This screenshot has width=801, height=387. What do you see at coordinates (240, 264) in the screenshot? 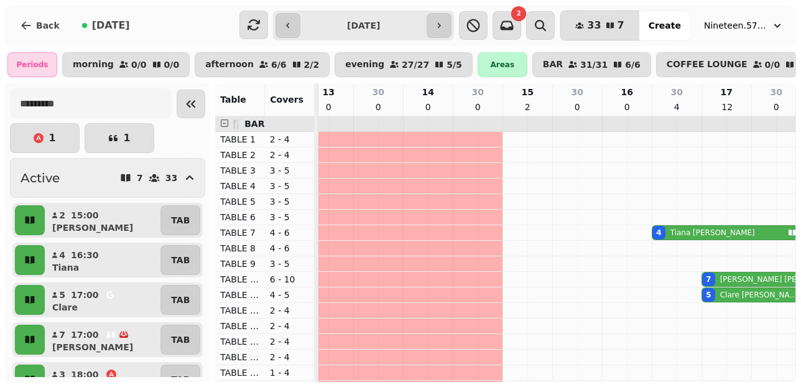
I see `p: TABLE 9` at bounding box center [240, 264].